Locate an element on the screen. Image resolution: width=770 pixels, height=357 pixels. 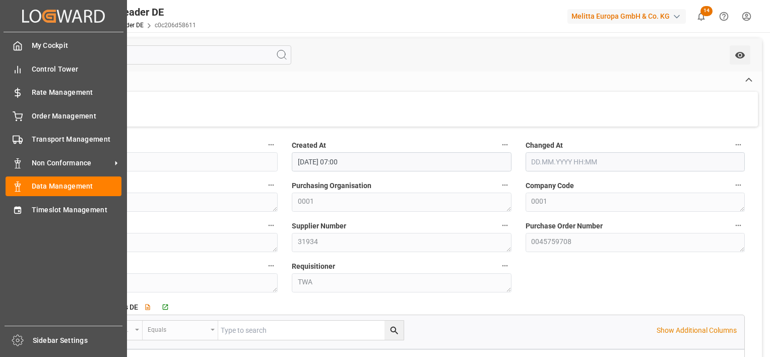
button: Help Center is located at coordinates (724, 16).